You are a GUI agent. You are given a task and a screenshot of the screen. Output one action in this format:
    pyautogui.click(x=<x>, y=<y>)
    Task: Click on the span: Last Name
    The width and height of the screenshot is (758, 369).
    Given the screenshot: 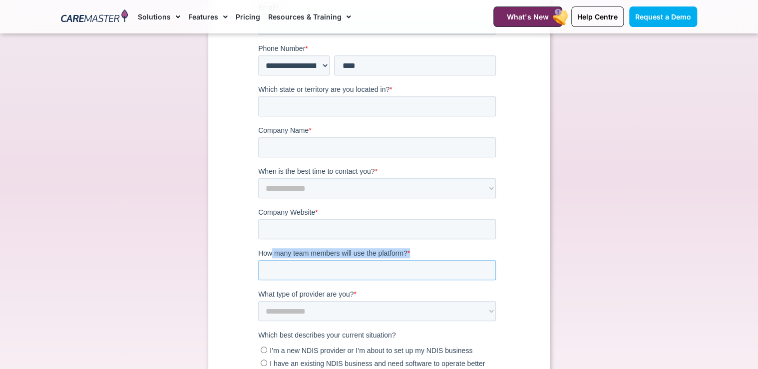 What is the action you would take?
    pyautogui.click(x=138, y=5)
    